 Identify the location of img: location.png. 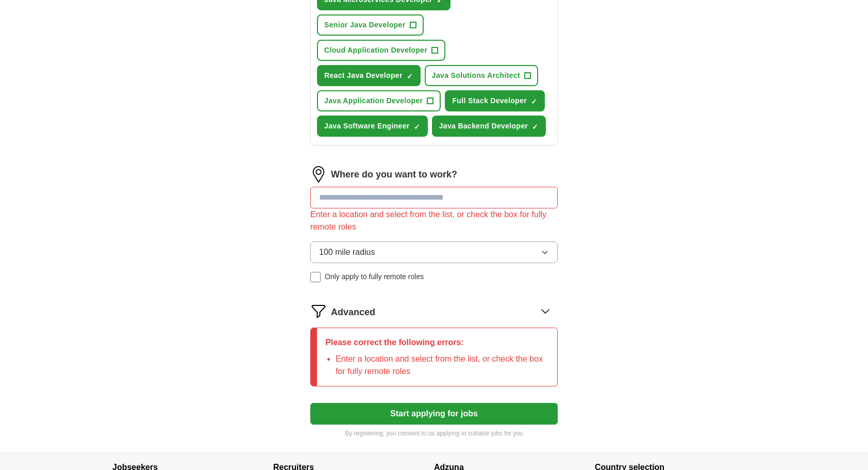
(319, 175).